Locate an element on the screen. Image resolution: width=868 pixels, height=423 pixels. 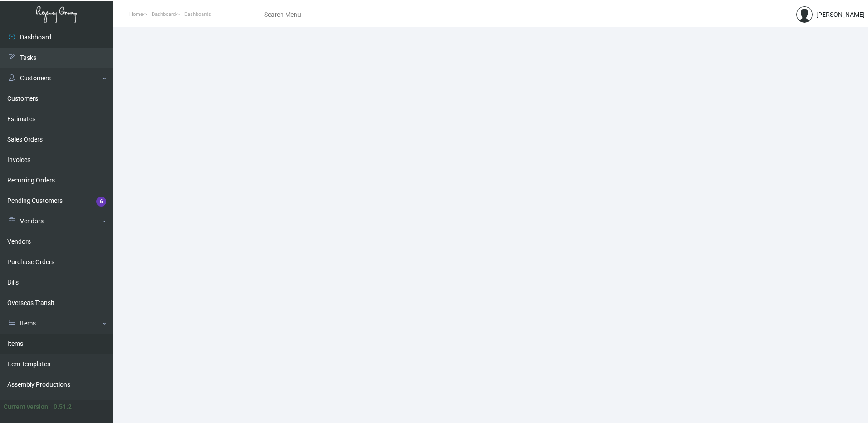
span: Dashboards is located at coordinates (198, 14).